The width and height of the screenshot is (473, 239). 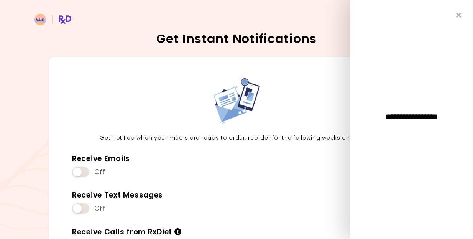 What do you see at coordinates (178, 231) in the screenshot?
I see `i: Info` at bounding box center [178, 231].